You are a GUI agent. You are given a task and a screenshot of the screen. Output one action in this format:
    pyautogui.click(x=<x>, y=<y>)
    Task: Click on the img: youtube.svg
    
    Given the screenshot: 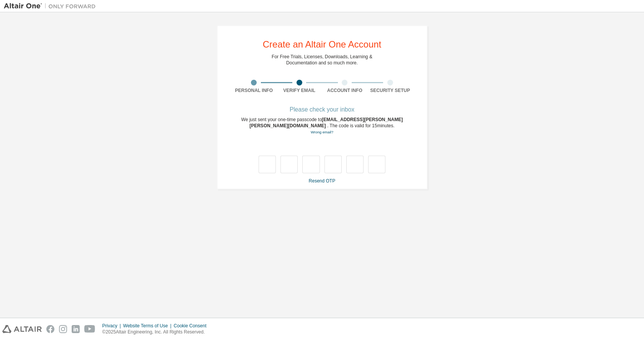 What is the action you would take?
    pyautogui.click(x=90, y=328)
    